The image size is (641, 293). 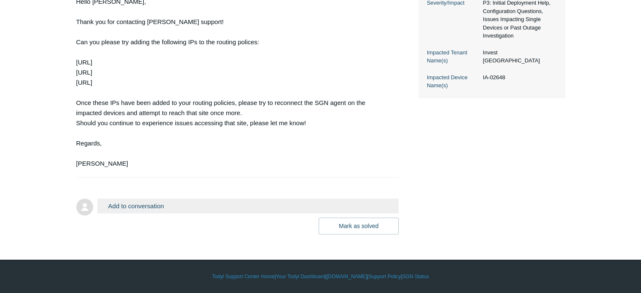 I want to click on dd: IA-02648, so click(x=518, y=78).